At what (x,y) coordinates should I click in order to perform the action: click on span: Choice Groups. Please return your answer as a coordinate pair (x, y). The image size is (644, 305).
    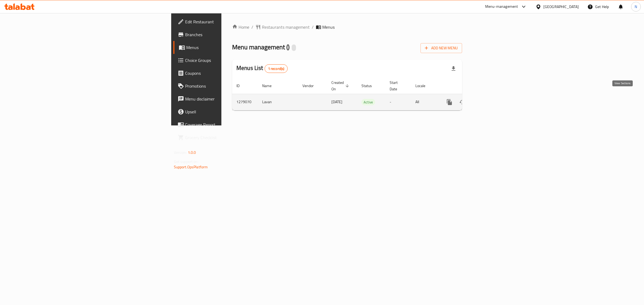
    Looking at the image, I should click on (229, 60).